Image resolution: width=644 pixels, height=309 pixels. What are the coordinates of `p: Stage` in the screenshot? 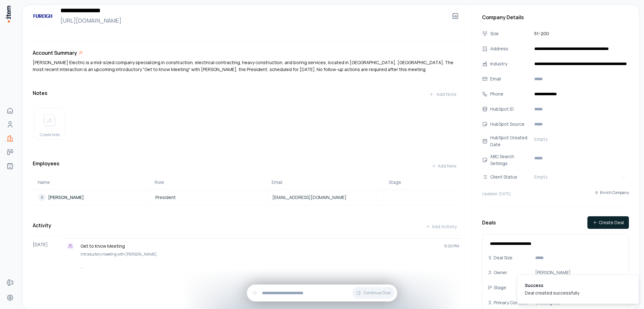 It's located at (500, 288).